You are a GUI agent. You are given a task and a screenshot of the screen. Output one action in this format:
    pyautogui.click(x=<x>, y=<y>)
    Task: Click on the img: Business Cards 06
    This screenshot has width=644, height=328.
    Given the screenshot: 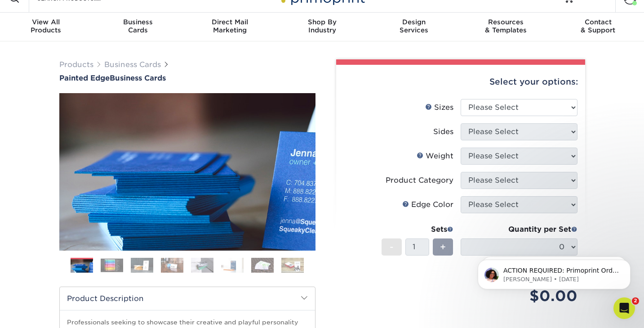 What is the action you would take?
    pyautogui.click(x=232, y=265)
    